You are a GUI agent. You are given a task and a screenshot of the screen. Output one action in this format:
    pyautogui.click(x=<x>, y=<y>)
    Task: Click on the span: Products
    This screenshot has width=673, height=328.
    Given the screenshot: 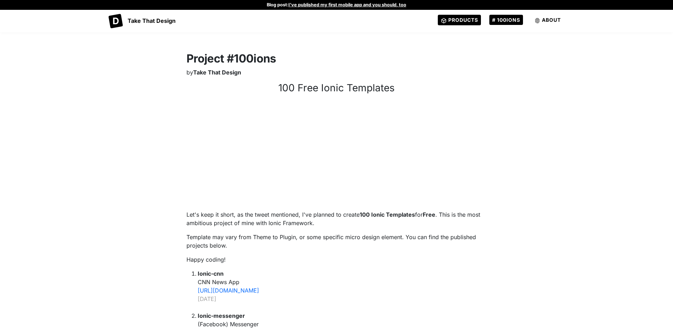 What is the action you would take?
    pyautogui.click(x=463, y=20)
    